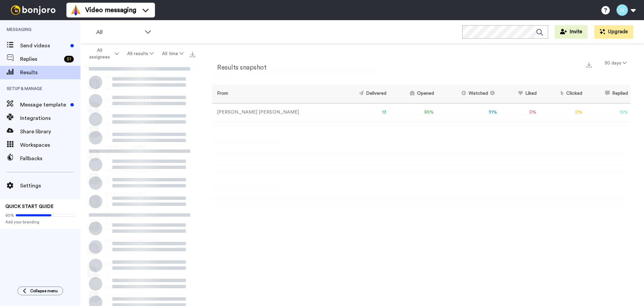  What do you see at coordinates (94, 270) in the screenshot?
I see `img: 1fec5c99-b4b1-4222-bda0-ae551dd69c0b-thumb.jpg` at bounding box center [94, 270].